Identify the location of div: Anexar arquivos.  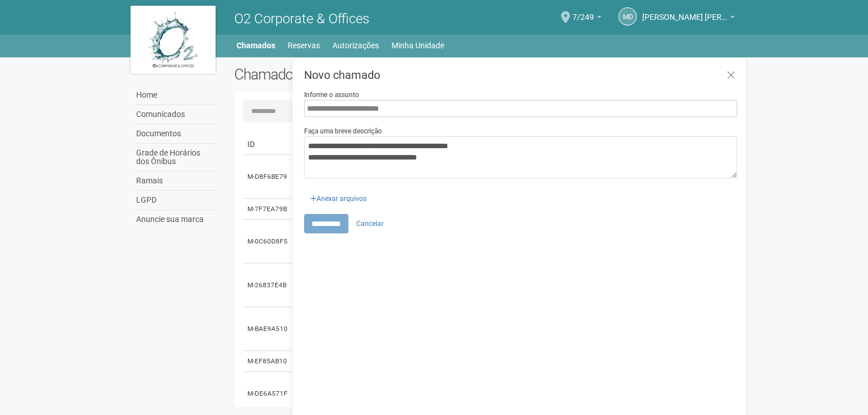
(338, 195).